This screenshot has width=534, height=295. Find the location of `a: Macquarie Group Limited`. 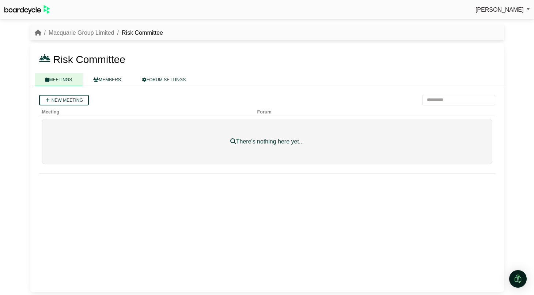

a: Macquarie Group Limited is located at coordinates (82, 33).